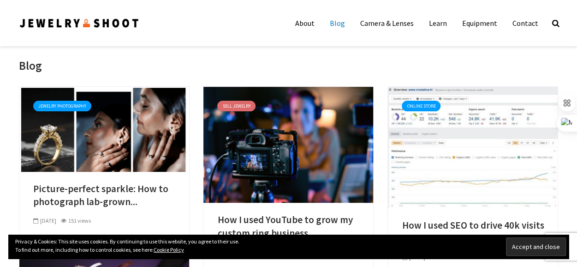 This screenshot has width=577, height=267. Describe the element at coordinates (288, 246) in the screenshot. I see `div: Privacy & Cookies: This site uses cookies. By continuing to use this website, you agree to their ...` at that location.